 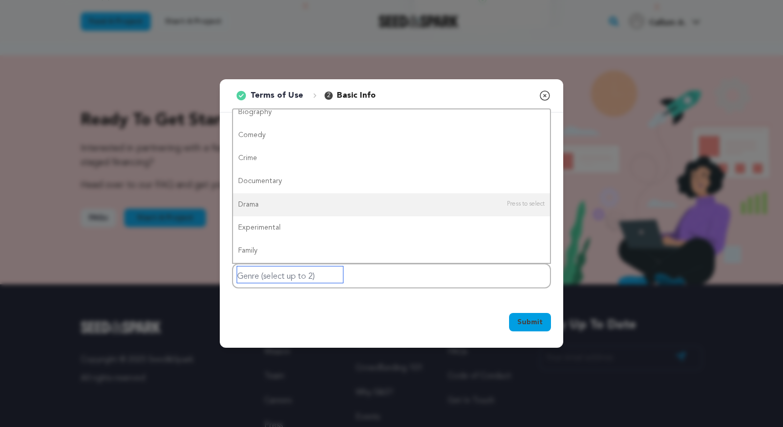 What do you see at coordinates (329, 96) in the screenshot?
I see `span: 2` at bounding box center [329, 96].